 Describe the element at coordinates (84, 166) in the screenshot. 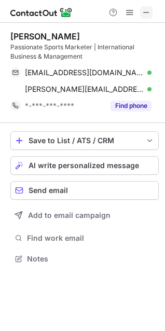

I see `span: AI write personalized message` at that location.